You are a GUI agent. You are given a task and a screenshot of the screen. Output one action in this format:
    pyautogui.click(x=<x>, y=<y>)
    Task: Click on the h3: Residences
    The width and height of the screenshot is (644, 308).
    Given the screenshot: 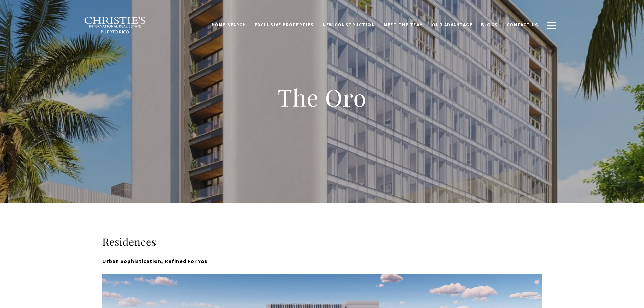 What is the action you would take?
    pyautogui.click(x=322, y=242)
    